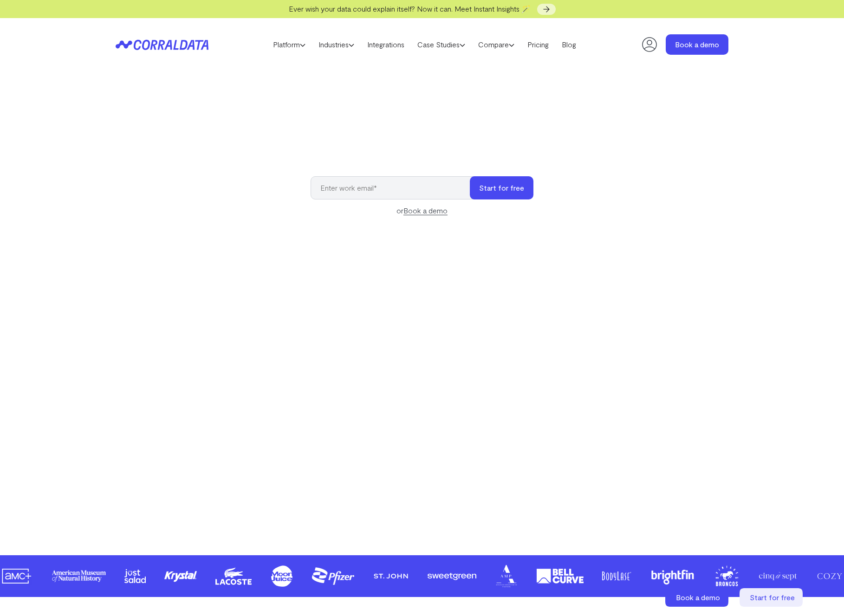  Describe the element at coordinates (697, 597) in the screenshot. I see `span: Book a demo` at that location.